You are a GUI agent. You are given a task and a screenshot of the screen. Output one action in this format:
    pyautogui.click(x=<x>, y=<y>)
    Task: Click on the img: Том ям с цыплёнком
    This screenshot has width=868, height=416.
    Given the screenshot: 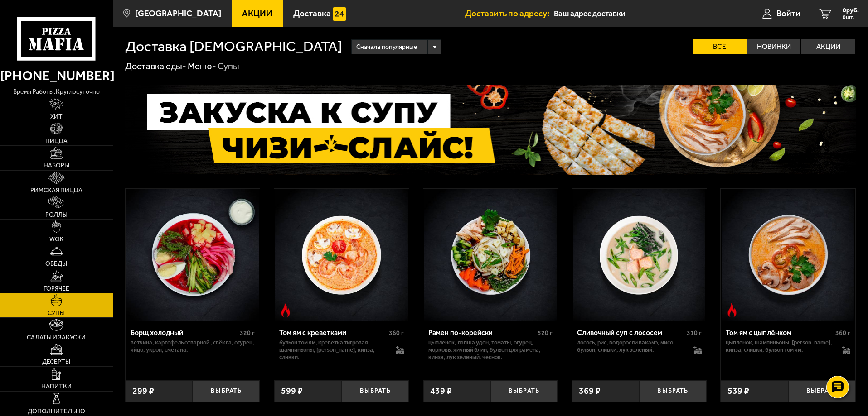 What is the action you would take?
    pyautogui.click(x=788, y=255)
    